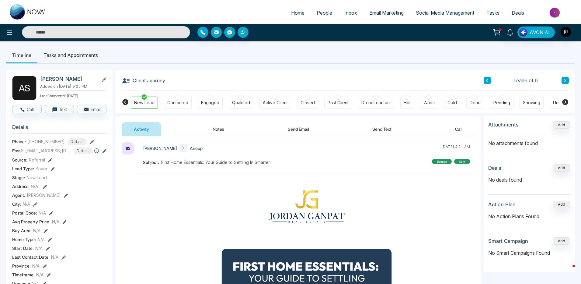 The height and width of the screenshot is (284, 581). What do you see at coordinates (324, 13) in the screenshot?
I see `span: People` at bounding box center [324, 13].